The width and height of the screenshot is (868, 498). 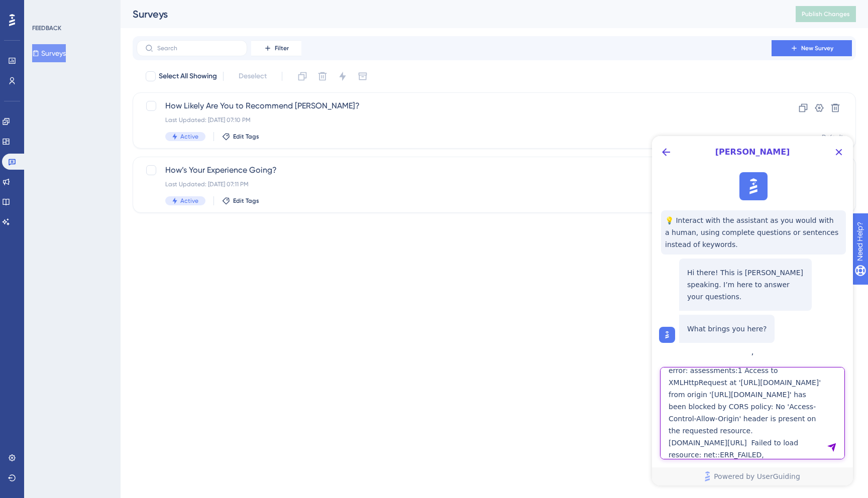 What do you see at coordinates (282, 48) in the screenshot?
I see `span: Filter` at bounding box center [282, 48].